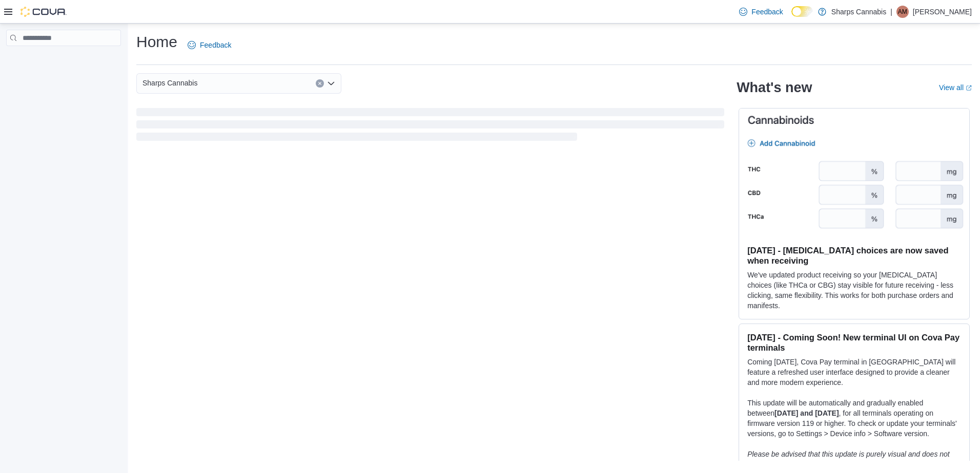  Describe the element at coordinates (802, 11) in the screenshot. I see `input: Dark Mode` at that location.